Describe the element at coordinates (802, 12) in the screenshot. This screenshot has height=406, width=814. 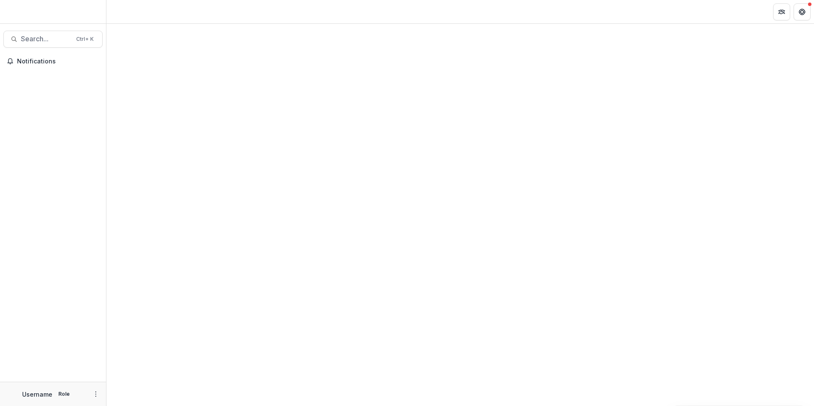
I see `button: Get Help` at that location.